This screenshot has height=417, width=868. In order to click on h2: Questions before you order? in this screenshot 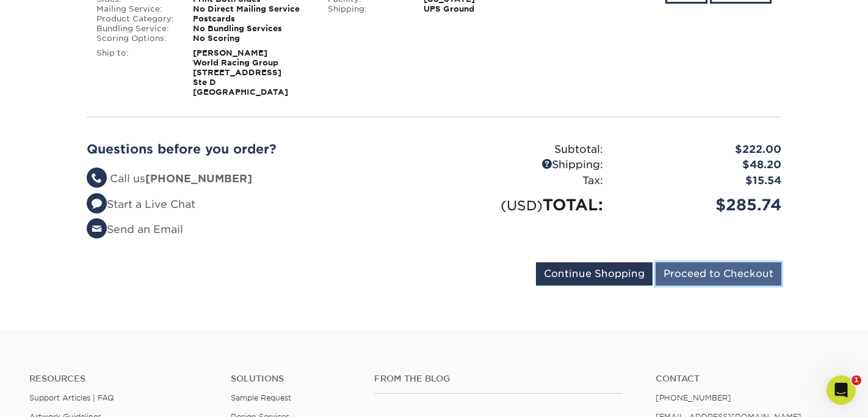, I will do `click(256, 149)`.